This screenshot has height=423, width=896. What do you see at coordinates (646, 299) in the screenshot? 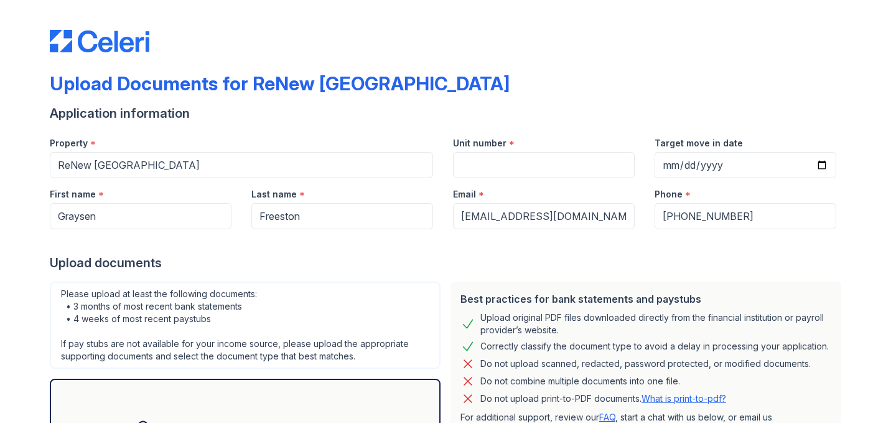
I see `div: Best practices for bank statements and paystubs` at bounding box center [646, 299].